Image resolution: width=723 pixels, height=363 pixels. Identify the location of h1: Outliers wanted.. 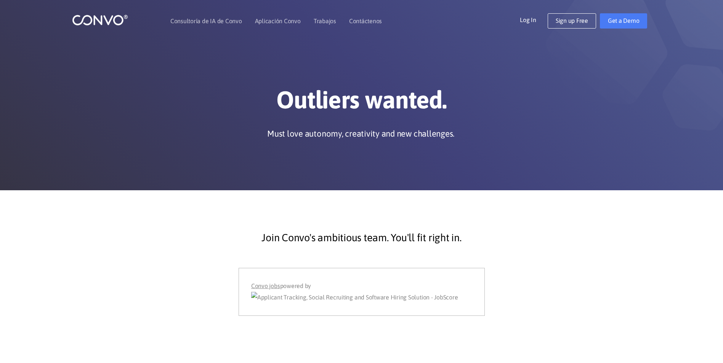
(361, 103).